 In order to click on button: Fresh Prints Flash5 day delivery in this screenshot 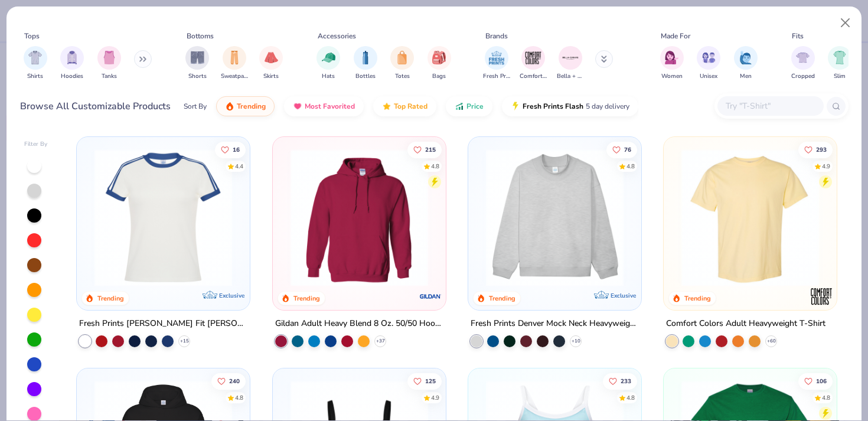, I will do `click(570, 106)`.